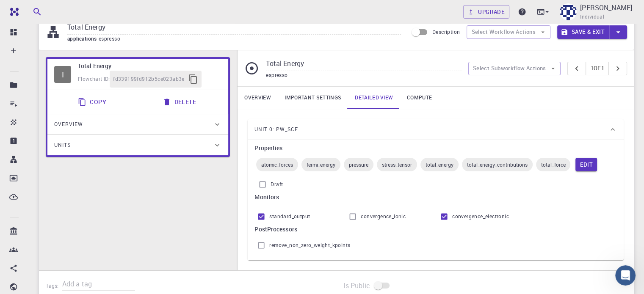  What do you see at coordinates (435, 197) in the screenshot?
I see `h6: Monitors` at bounding box center [435, 197].